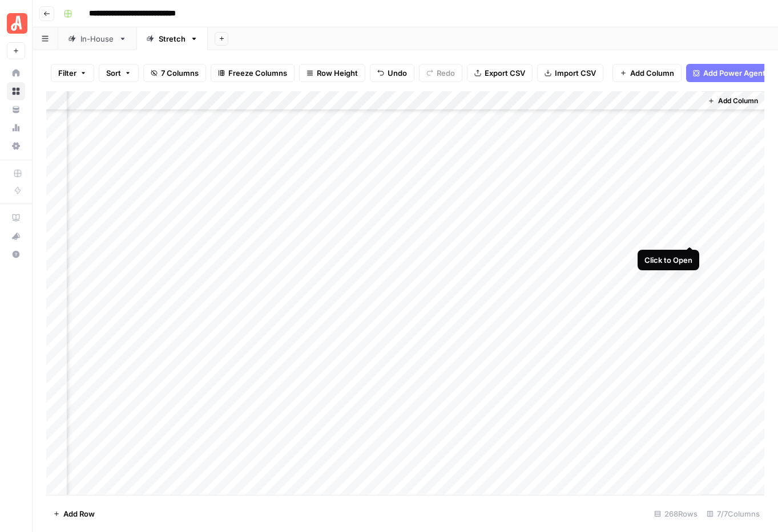 The width and height of the screenshot is (778, 532). Describe the element at coordinates (74, 514) in the screenshot. I see `button: Add Row` at that location.